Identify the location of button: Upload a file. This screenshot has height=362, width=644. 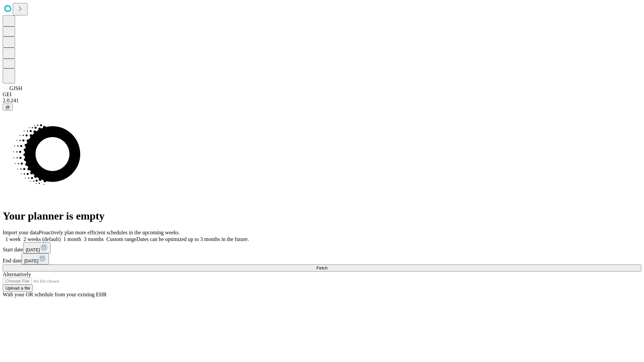
(18, 289).